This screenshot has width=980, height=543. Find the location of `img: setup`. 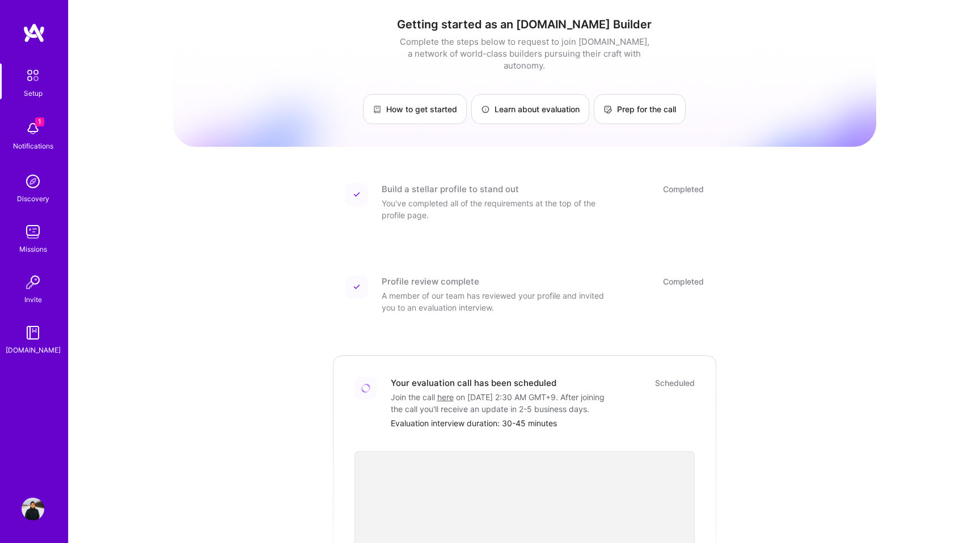

img: setup is located at coordinates (33, 75).